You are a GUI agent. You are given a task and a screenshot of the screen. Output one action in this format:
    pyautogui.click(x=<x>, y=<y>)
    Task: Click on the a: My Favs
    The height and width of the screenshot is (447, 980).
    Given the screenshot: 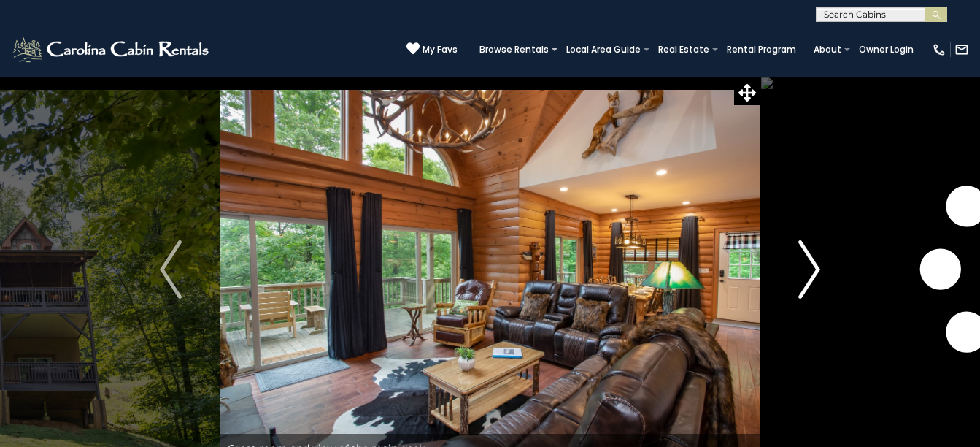 What is the action you would take?
    pyautogui.click(x=432, y=49)
    